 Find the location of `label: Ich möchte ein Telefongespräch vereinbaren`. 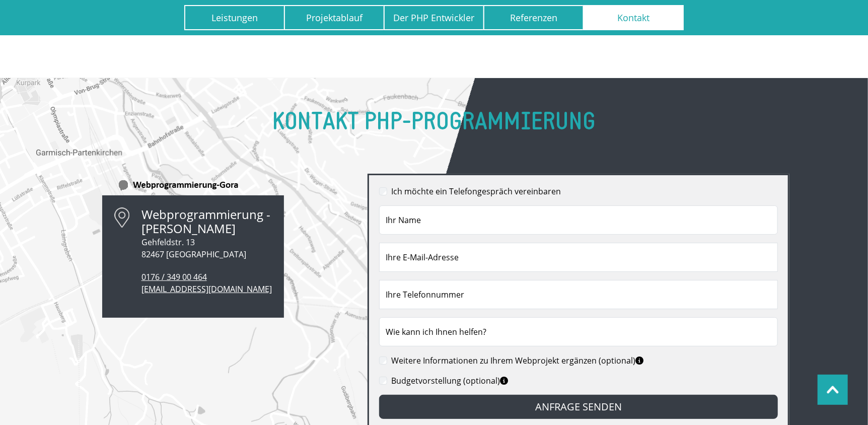

label: Ich möchte ein Telefongespräch vereinbaren is located at coordinates (476, 191).